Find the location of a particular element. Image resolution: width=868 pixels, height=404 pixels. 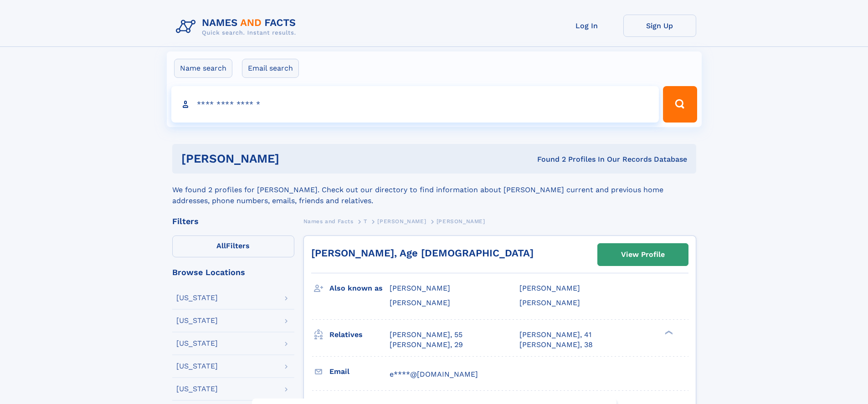

div: Found 2 Profiles In Our Records Database is located at coordinates (548, 159).